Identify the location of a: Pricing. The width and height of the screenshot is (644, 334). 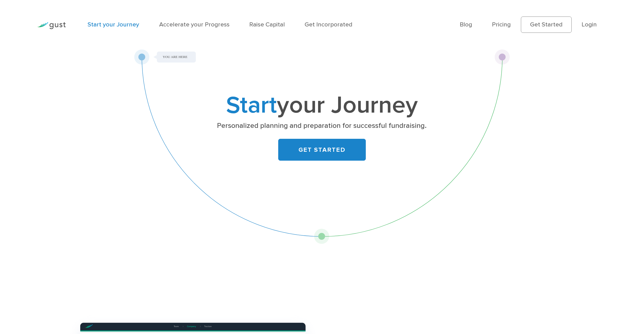
(502, 24).